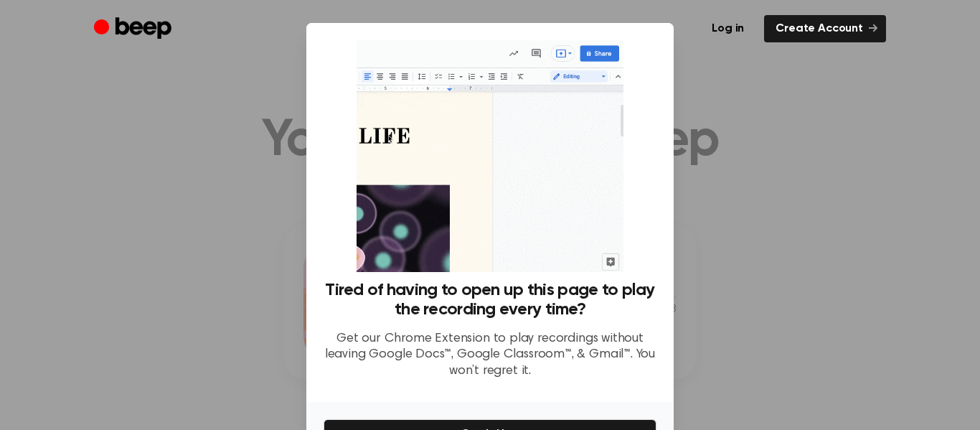 The image size is (980, 430). I want to click on img: Beep extension in action, so click(489, 156).